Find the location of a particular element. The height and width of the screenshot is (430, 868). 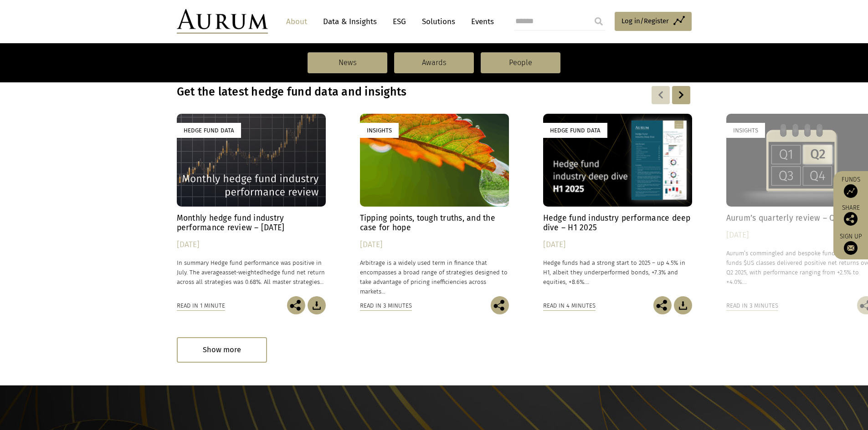

div: Read in 4 minutes is located at coordinates (569, 306).